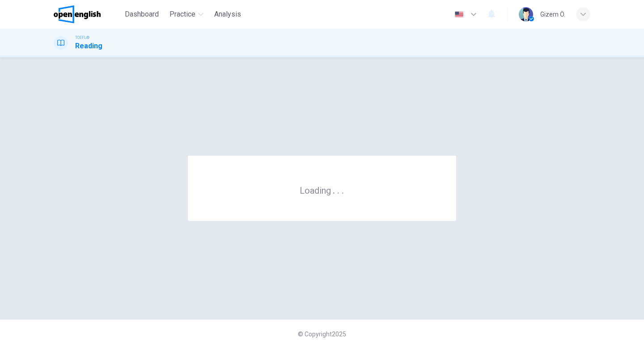 Image resolution: width=644 pixels, height=348 pixels. What do you see at coordinates (142, 14) in the screenshot?
I see `button: Dashboard` at bounding box center [142, 14].